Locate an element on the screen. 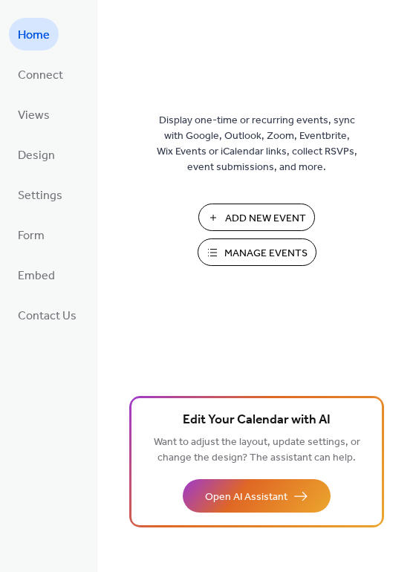  button: Manage Events is located at coordinates (257, 252).